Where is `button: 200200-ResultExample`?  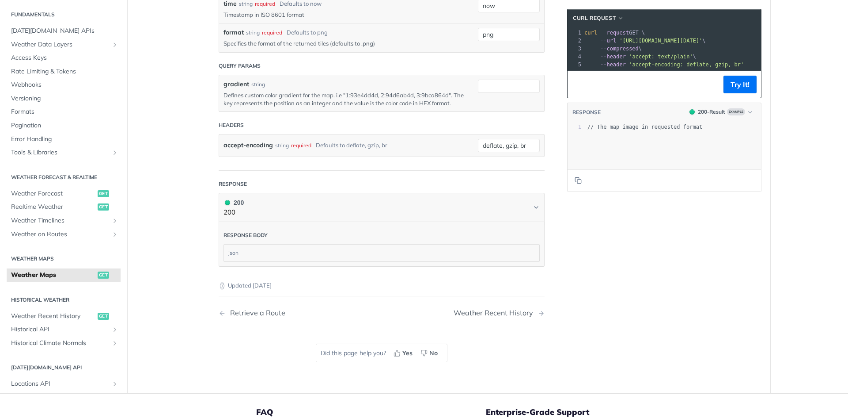 button: 200200-ResultExample is located at coordinates (721, 112).